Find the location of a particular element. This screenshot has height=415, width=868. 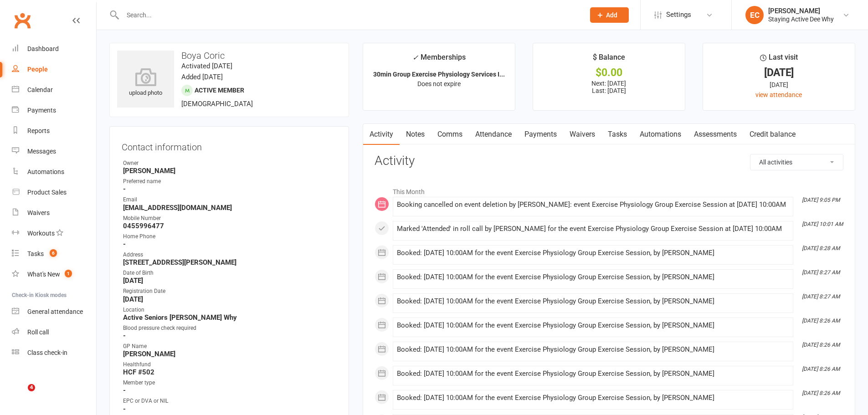

a: Reports is located at coordinates (54, 131).